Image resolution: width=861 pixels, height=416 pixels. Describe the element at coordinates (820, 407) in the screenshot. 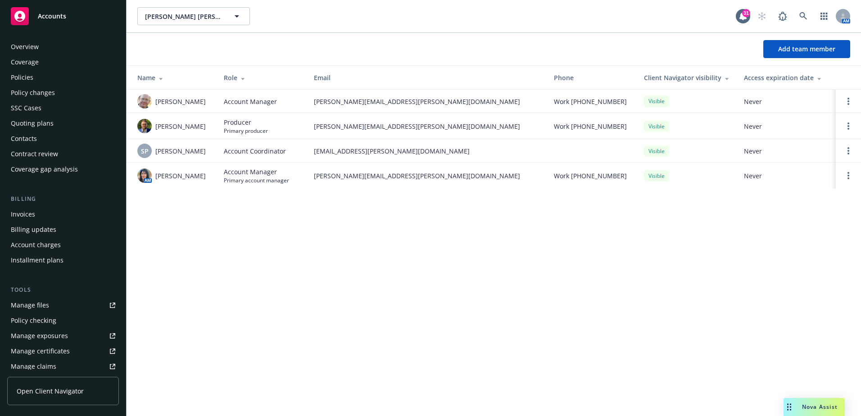

I see `span: Nova Assist` at that location.